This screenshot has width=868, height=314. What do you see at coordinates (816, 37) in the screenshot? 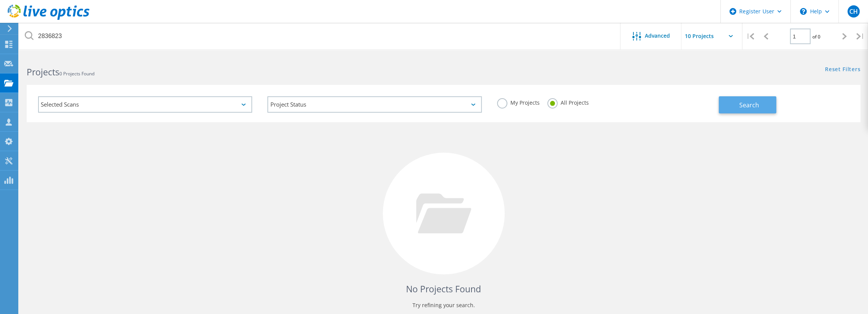
I see `span: of 0` at bounding box center [816, 37].